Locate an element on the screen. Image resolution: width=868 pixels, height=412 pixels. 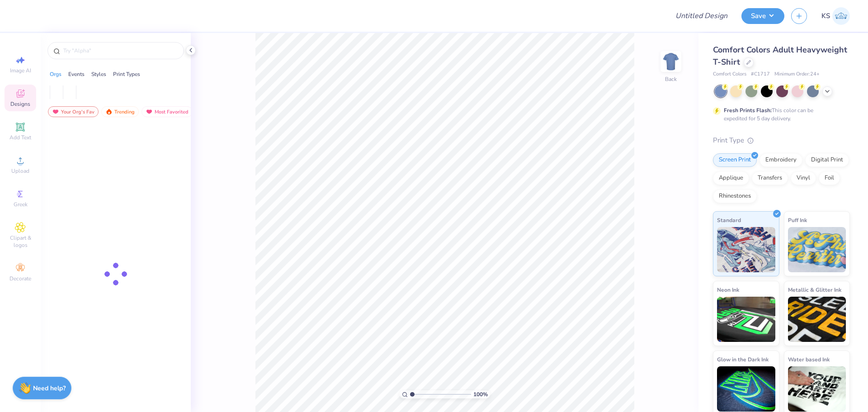
div: Most Favorited is located at coordinates (167, 112).